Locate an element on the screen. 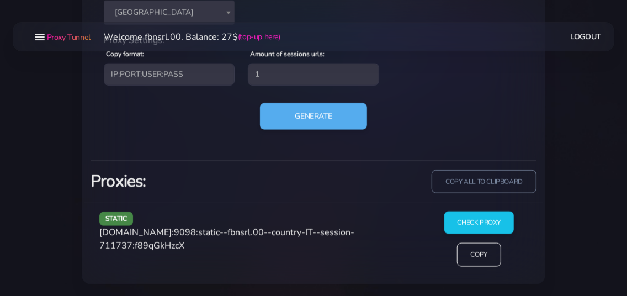 This screenshot has width=627, height=296. input: Check Proxy is located at coordinates (479, 223).